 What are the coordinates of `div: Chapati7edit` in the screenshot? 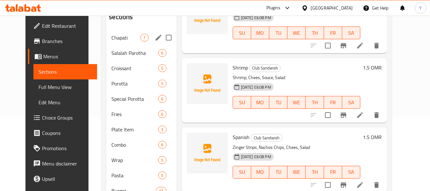 It's located at (141, 38).